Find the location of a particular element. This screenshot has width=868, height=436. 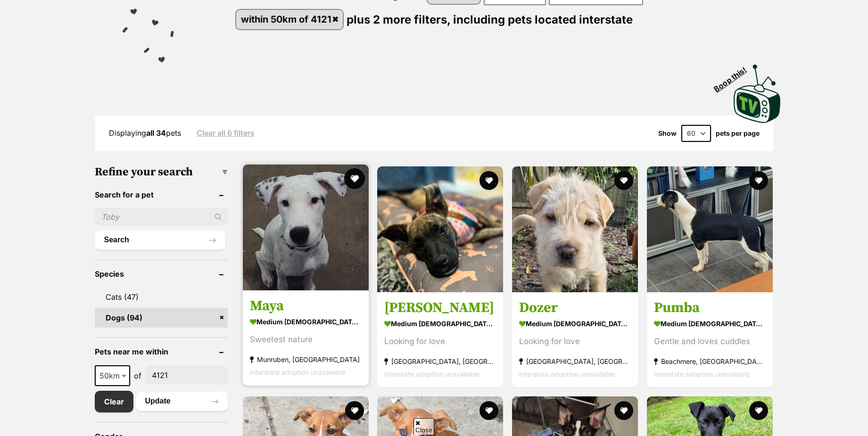

span: including pets located interstate is located at coordinates (543, 19).